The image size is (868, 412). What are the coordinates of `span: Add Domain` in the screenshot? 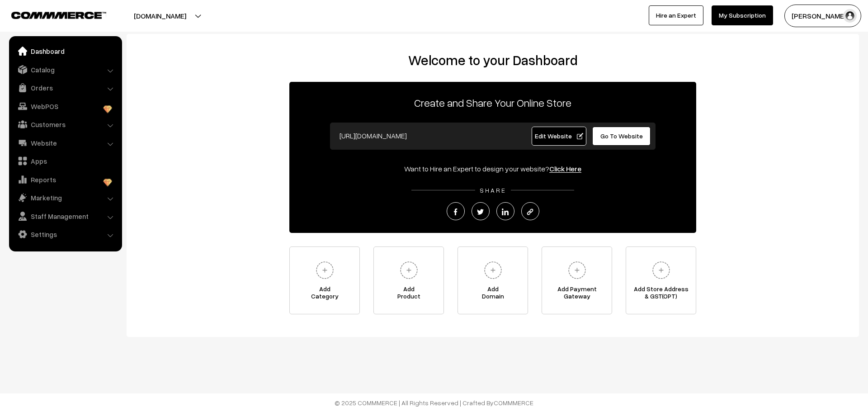 It's located at (493, 294).